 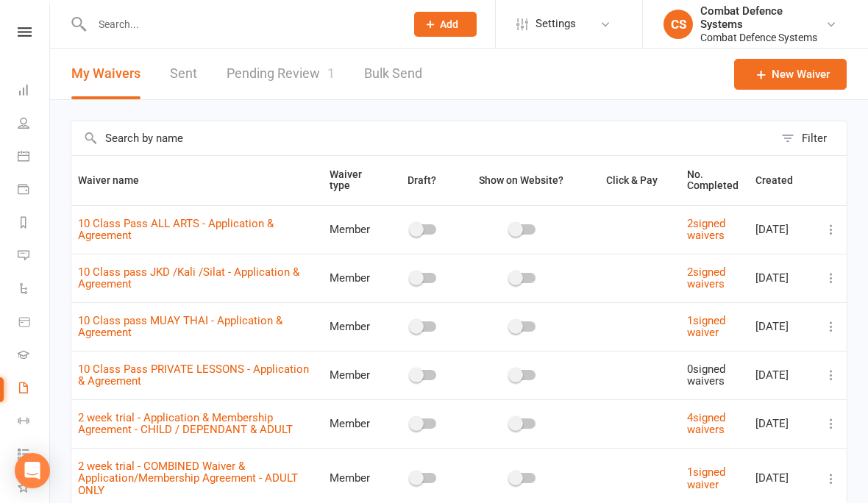 I want to click on input: Search by name, so click(x=422, y=138).